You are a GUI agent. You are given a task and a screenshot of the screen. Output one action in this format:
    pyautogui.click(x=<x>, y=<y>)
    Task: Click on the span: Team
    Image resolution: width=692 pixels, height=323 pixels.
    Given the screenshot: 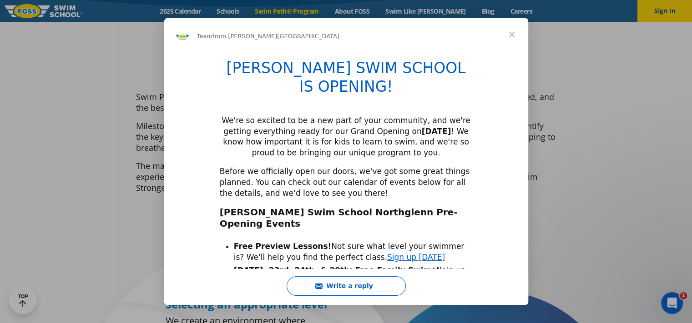 What is the action you would take?
    pyautogui.click(x=205, y=36)
    